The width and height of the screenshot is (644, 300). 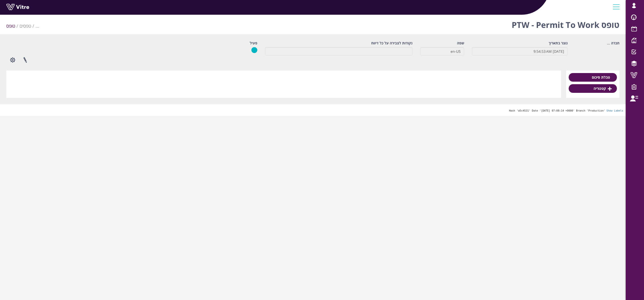 What do you see at coordinates (566, 23) in the screenshot?
I see `h1: טופס PTW - Permit To Work` at bounding box center [566, 23].